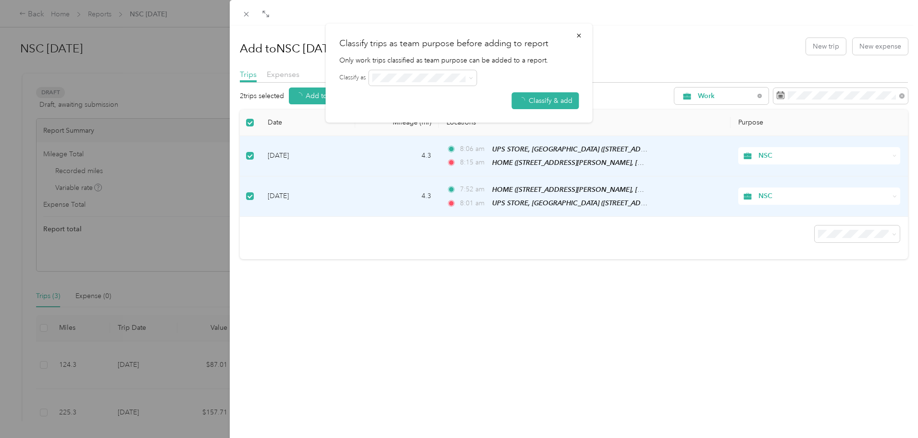 The width and height of the screenshot is (918, 438). I want to click on button: Classify & add, so click(545, 100).